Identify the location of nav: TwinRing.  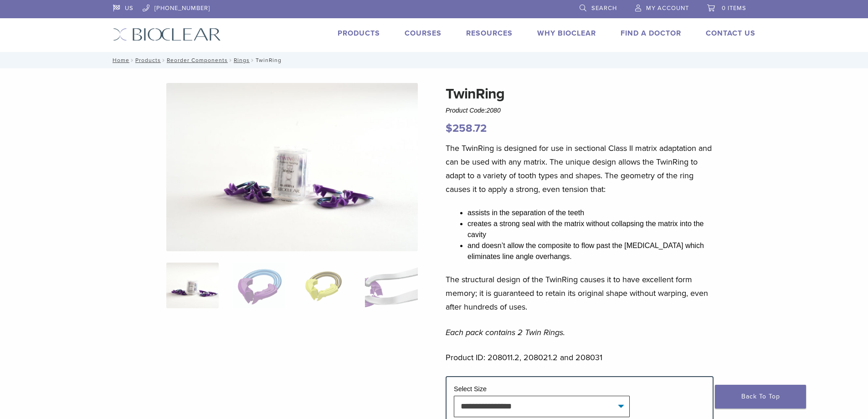
(435, 60).